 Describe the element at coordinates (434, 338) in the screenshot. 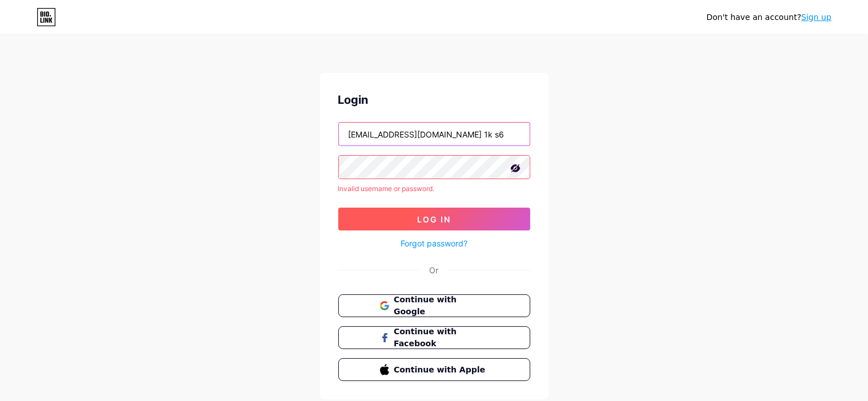

I see `button: Continue with Facebook` at that location.